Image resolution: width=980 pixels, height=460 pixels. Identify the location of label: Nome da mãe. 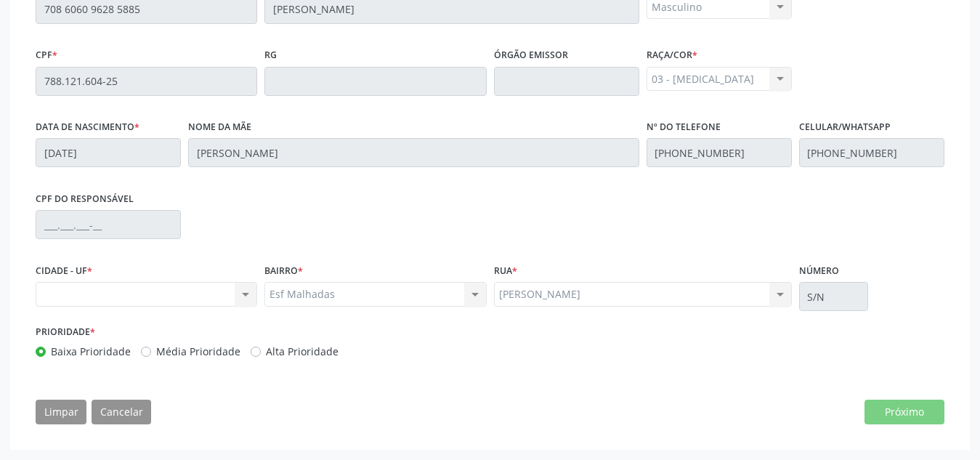
(219, 127).